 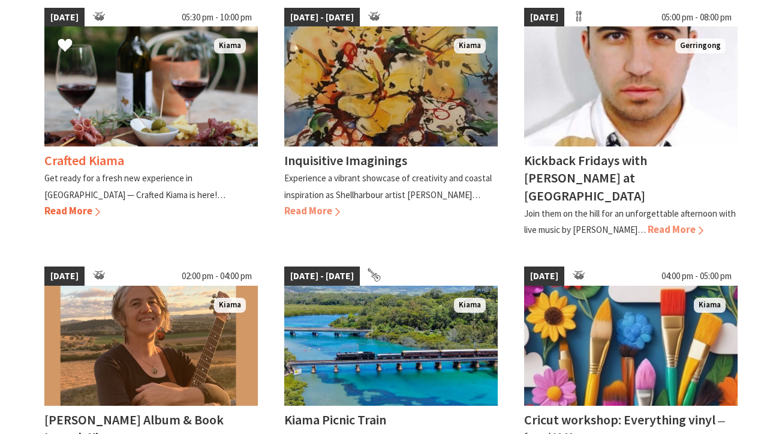 I want to click on button: Click to Favourite Crafted Kiama, so click(x=65, y=46).